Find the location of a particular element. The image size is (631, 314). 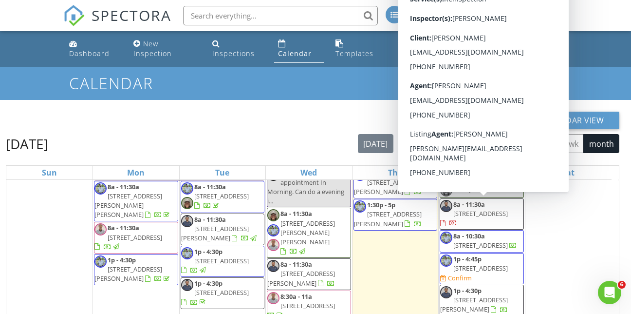

button: Previous month is located at coordinates (411, 144).